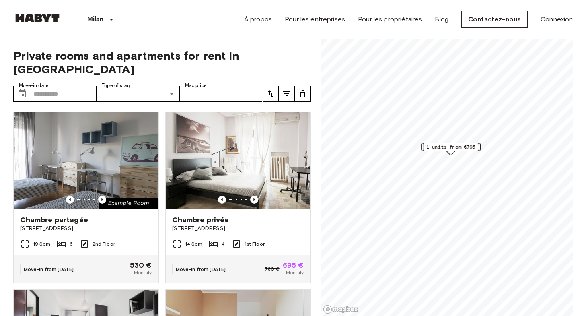  What do you see at coordinates (238, 197) in the screenshot?
I see `a: Marketing picture of unit IT-14-022-001-03HPrevious imagePrevious imageChambre privée[STREET_ADDR...` at bounding box center [238, 197].